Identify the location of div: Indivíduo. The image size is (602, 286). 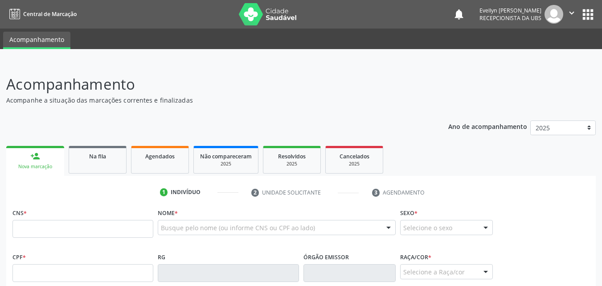
(185, 192).